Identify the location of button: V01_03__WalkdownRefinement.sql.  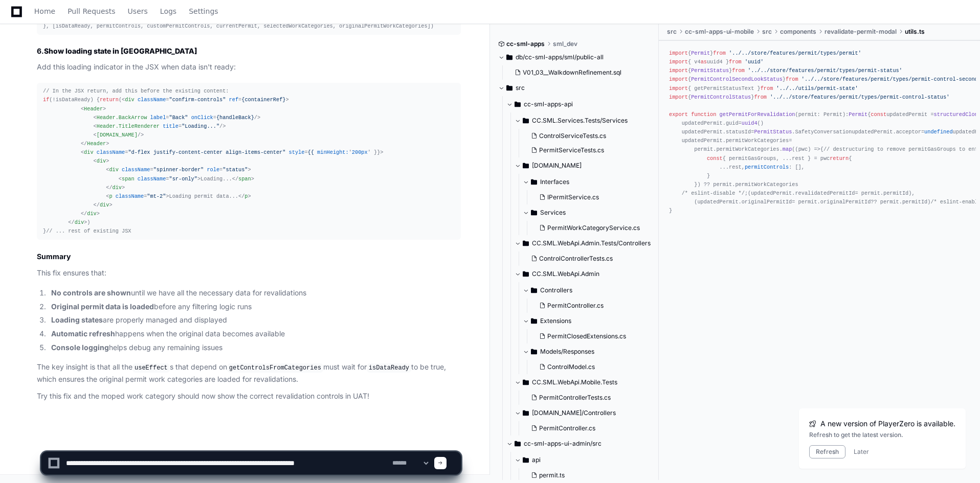
(578, 72).